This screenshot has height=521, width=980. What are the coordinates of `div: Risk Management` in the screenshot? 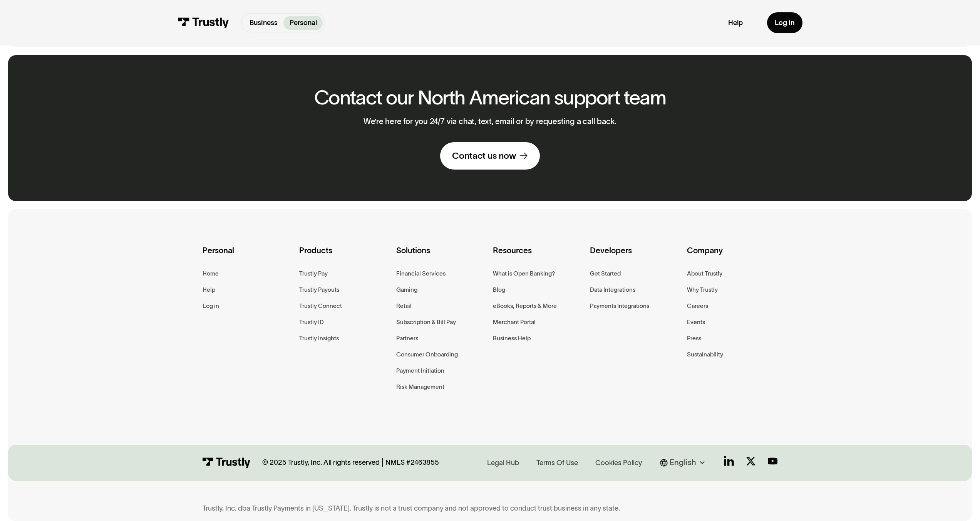 It's located at (420, 387).